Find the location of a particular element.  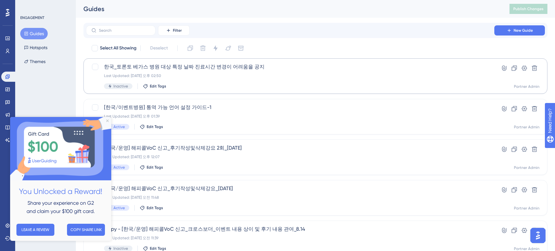

h2: You Unlocked a Reward! is located at coordinates (51, 74).